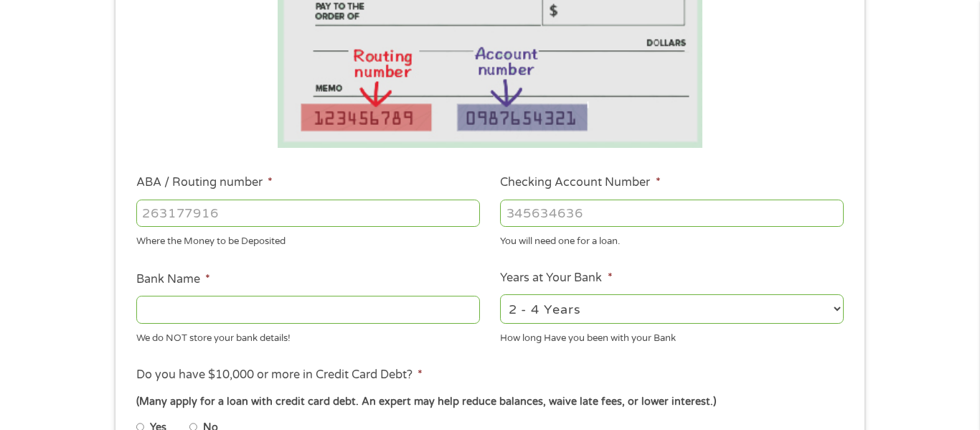 The width and height of the screenshot is (980, 430). I want to click on div: We do NOT store your bank details!, so click(307, 335).